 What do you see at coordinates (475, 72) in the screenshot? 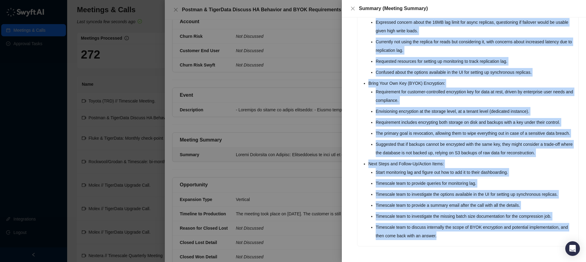
I see `li: Confused about the options available in the UI for setting up synchronous replicas.` at bounding box center [475, 72].